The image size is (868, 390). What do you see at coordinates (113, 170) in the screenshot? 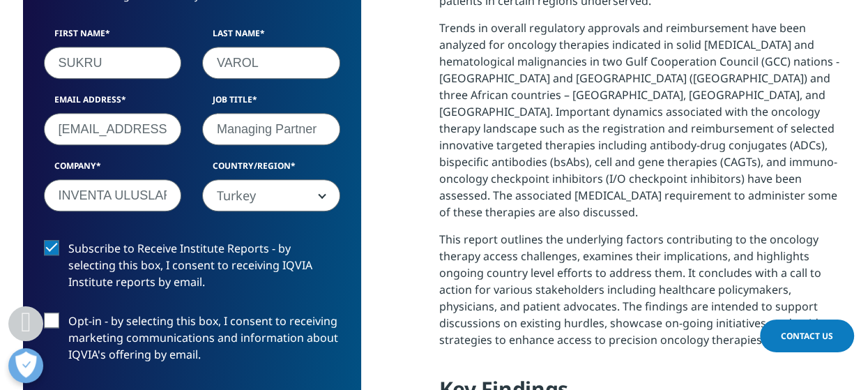
I see `label: Company` at bounding box center [113, 170].